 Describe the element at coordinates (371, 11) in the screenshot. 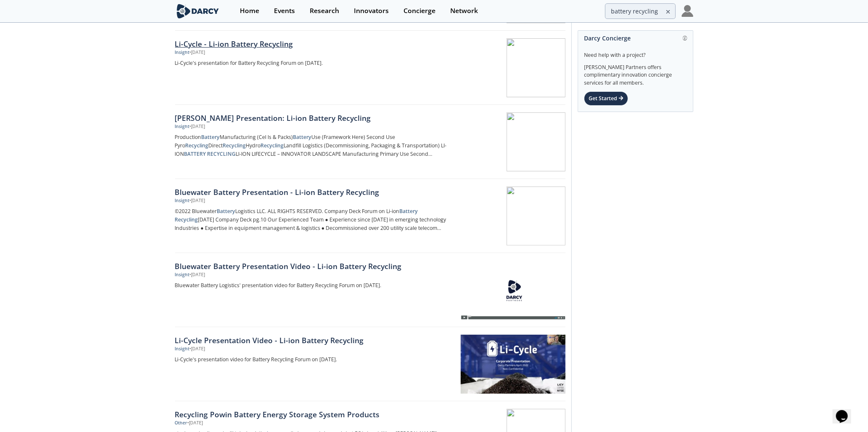

I see `div: Innovators` at that location.